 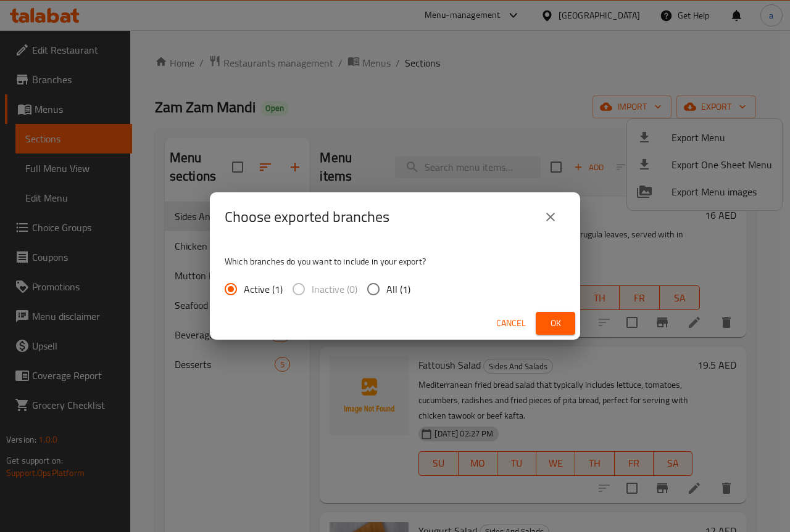 What do you see at coordinates (307, 217) in the screenshot?
I see `h2: Choose exported branches` at bounding box center [307, 217].